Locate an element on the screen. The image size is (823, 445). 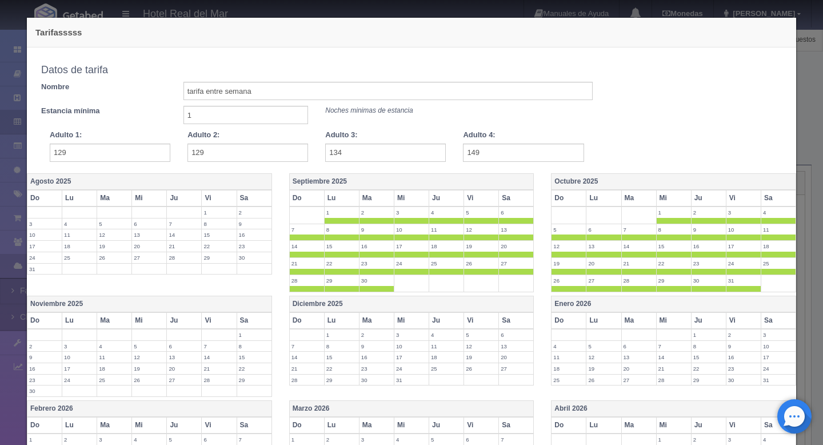
h4: Tarifasssss is located at coordinates (411, 32).